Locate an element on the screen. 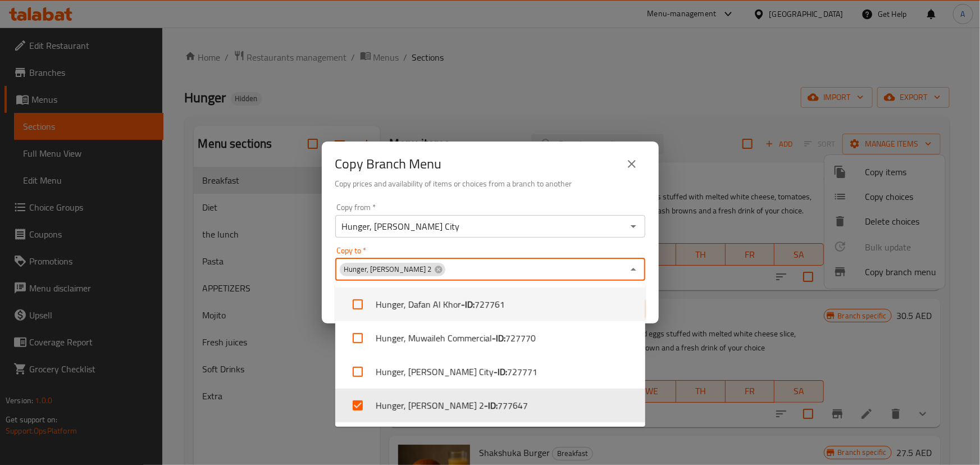  button: Open is located at coordinates (634, 227).